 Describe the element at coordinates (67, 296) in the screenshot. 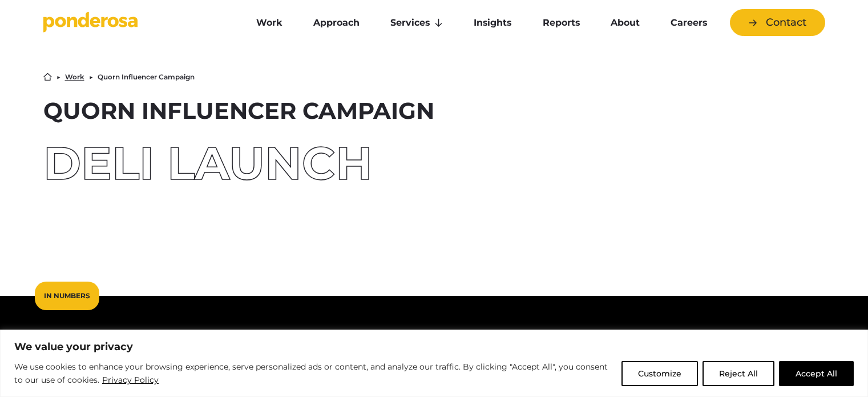

I see `div: In Numbers` at that location.